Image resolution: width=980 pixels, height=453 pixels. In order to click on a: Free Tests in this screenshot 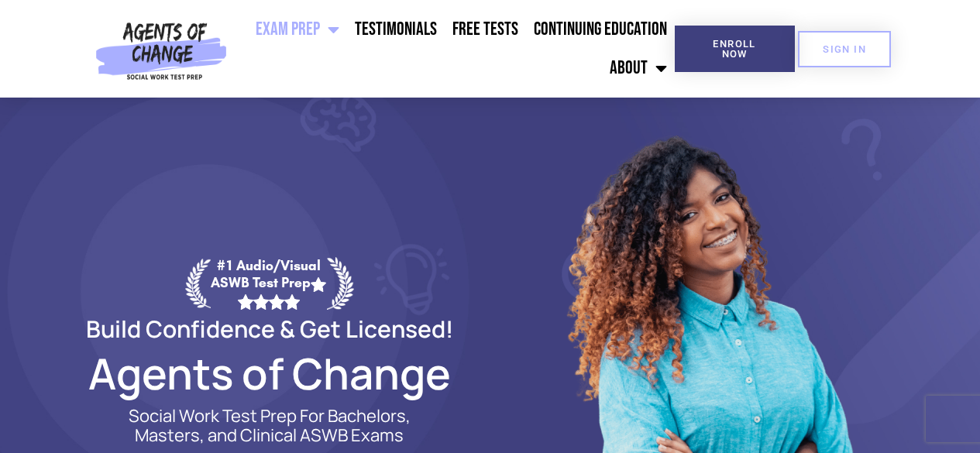, I will do `click(485, 30)`.